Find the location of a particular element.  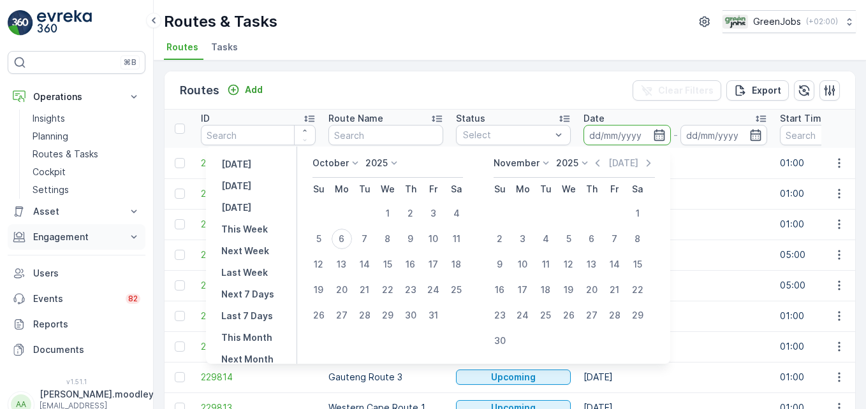

div: 15 is located at coordinates (638, 265).